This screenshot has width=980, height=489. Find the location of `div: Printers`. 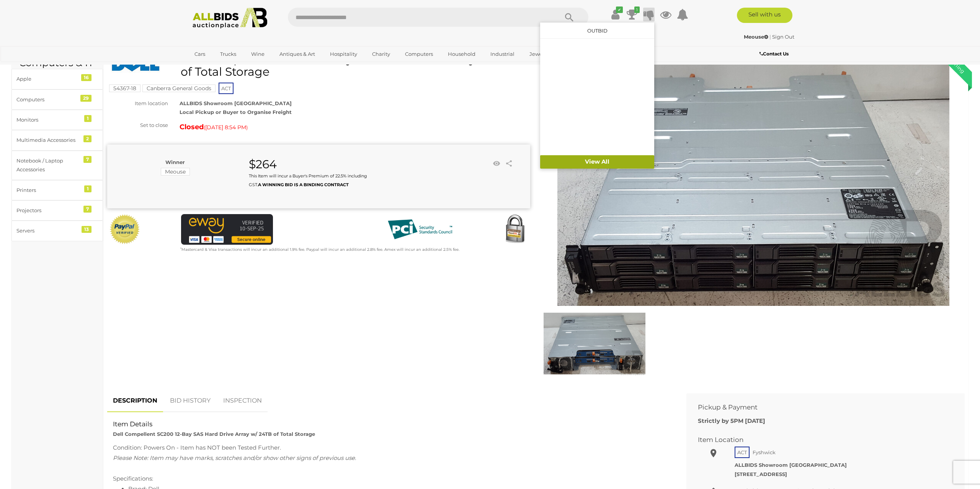

div: Printers is located at coordinates (48, 190).